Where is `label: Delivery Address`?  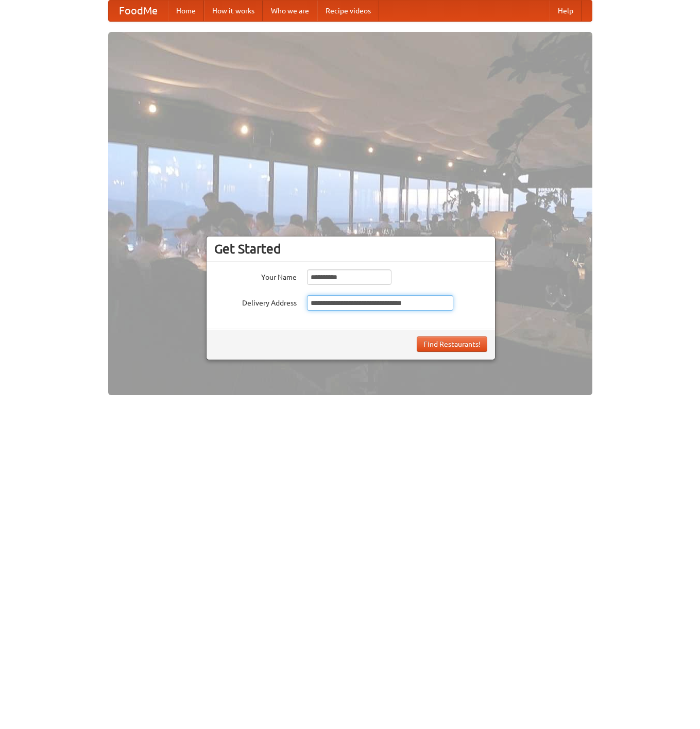 label: Delivery Address is located at coordinates (256, 301).